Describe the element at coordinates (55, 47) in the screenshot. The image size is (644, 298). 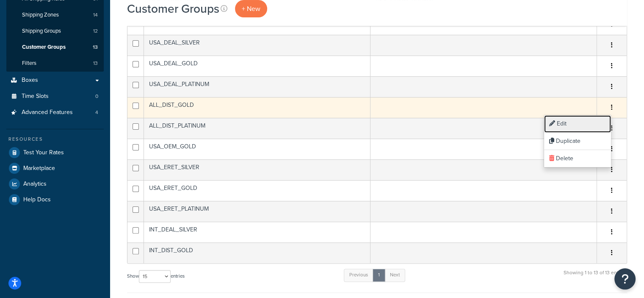
I see `a: Customer Groups 13` at that location.